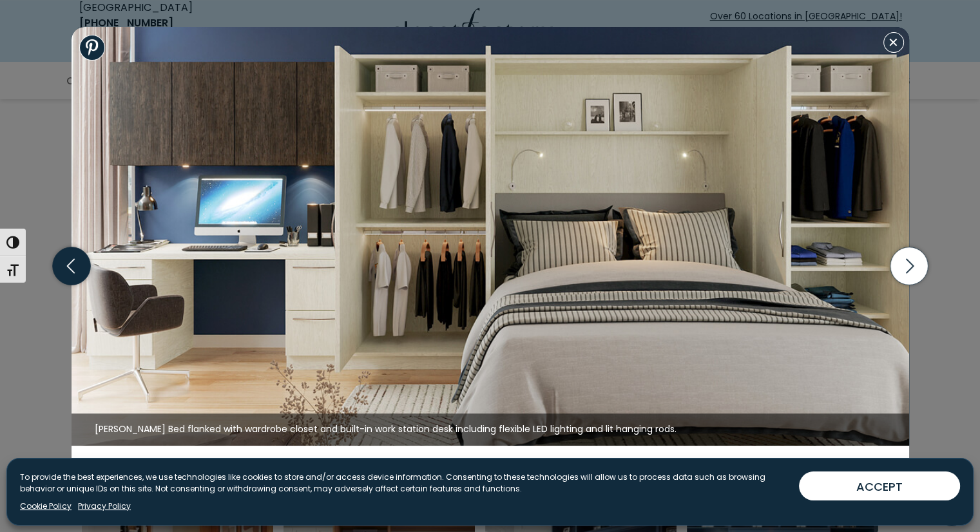 The image size is (980, 532). I want to click on a: Privacy Policy, so click(105, 507).